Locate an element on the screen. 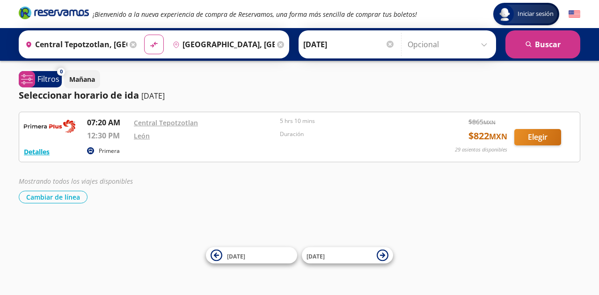 Image resolution: width=599 pixels, height=295 pixels. img: RESERVAMOS is located at coordinates (50, 126).